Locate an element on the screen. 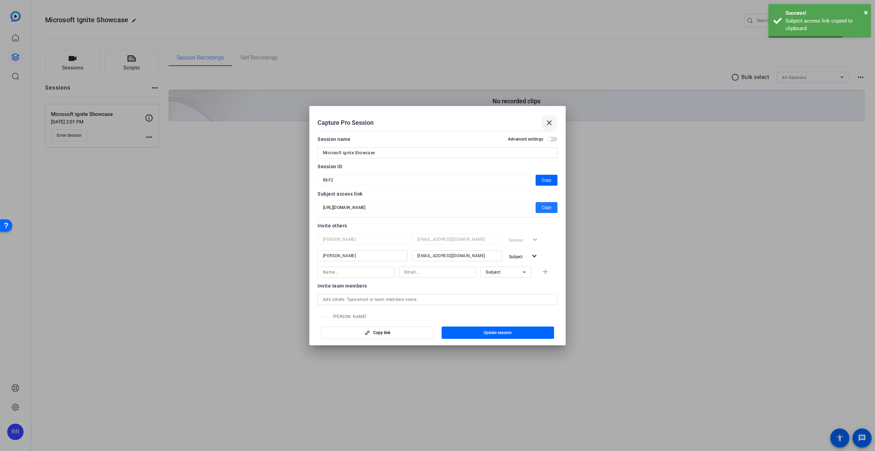 The image size is (875, 451). div: Invite others is located at coordinates (438, 226).